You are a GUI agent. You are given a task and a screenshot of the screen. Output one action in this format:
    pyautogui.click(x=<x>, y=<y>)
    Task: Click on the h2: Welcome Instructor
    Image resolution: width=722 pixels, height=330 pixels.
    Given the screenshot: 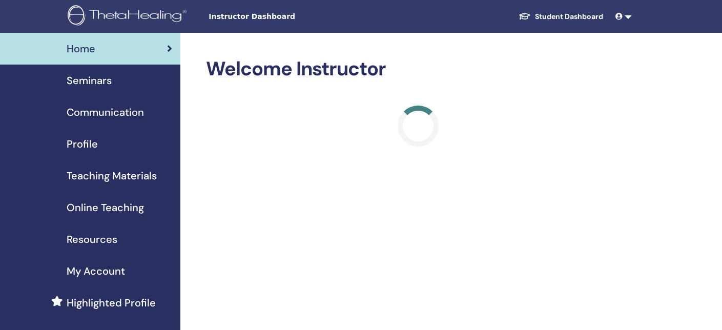 What is the action you would take?
    pyautogui.click(x=418, y=69)
    